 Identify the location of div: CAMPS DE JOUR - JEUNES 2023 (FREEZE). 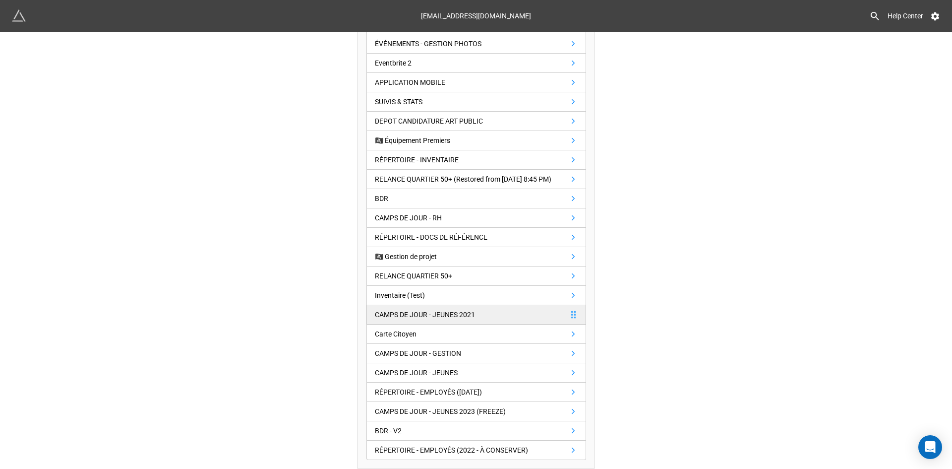
(440, 411).